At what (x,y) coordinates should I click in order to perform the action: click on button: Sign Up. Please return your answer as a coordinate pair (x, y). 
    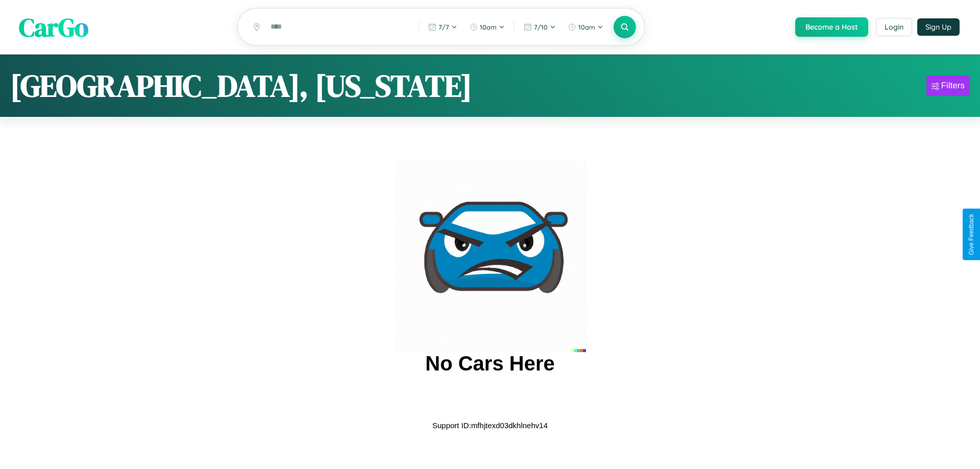
    Looking at the image, I should click on (938, 27).